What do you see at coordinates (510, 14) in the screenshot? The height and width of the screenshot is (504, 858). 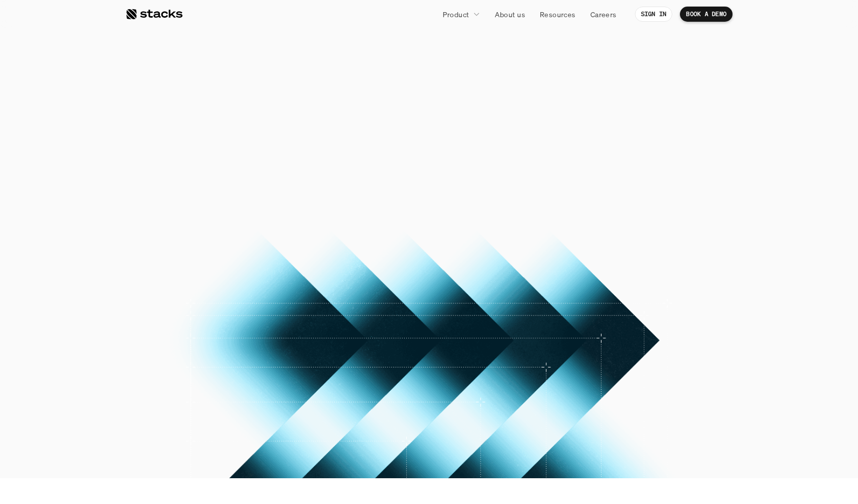 I see `p: About us` at bounding box center [510, 14].